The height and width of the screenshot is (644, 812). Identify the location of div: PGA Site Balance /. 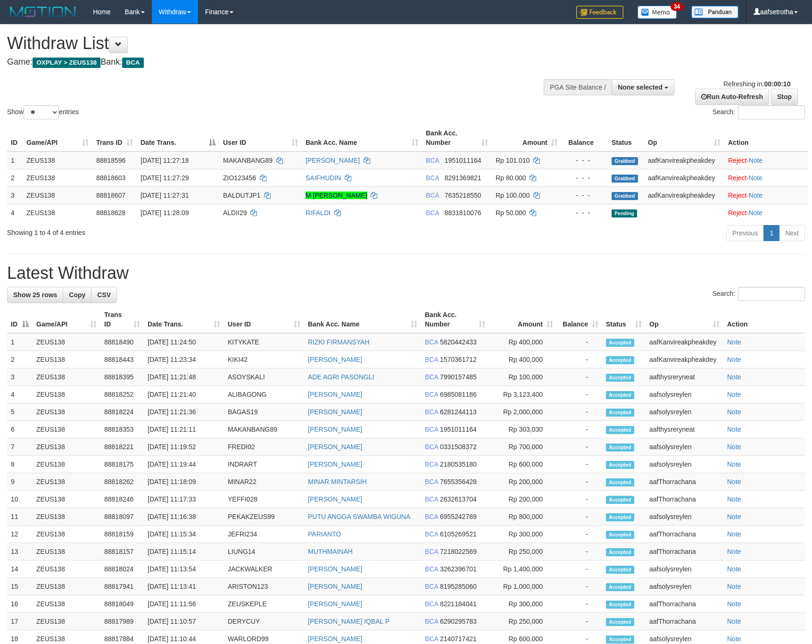
(578, 87).